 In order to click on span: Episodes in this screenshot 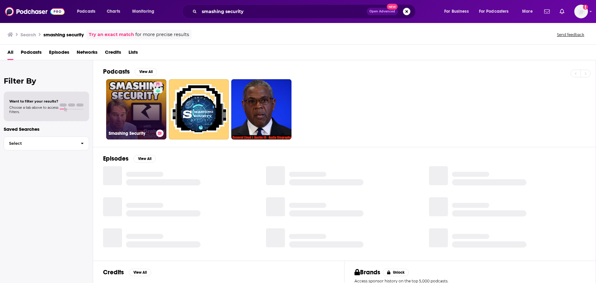, I will do `click(59, 53)`.